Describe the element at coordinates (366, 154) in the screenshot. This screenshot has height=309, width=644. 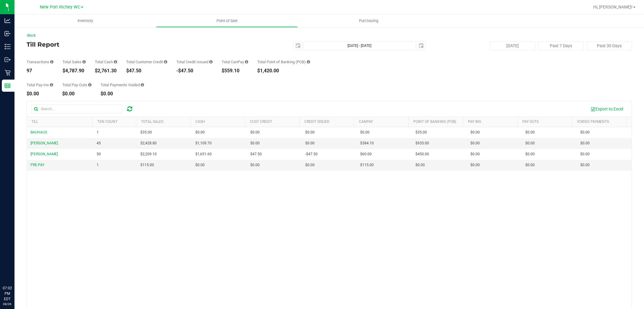
I see `span: $60.00` at that location.